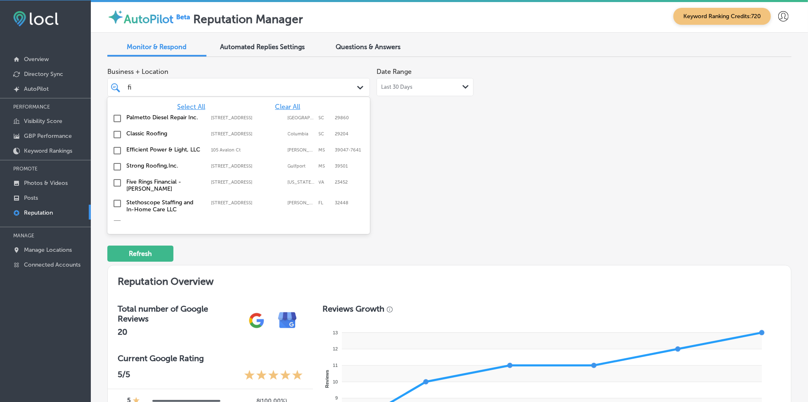 This screenshot has height=402, width=808. I want to click on p: Reputation, so click(38, 213).